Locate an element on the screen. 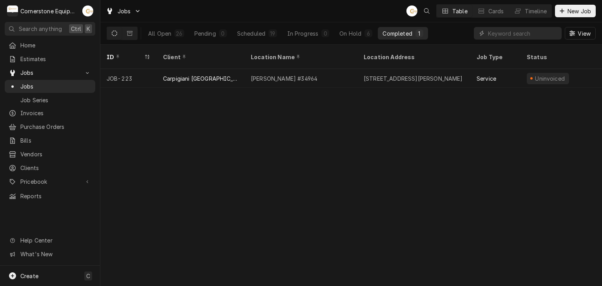  a: Go to Help Center is located at coordinates (50, 240).